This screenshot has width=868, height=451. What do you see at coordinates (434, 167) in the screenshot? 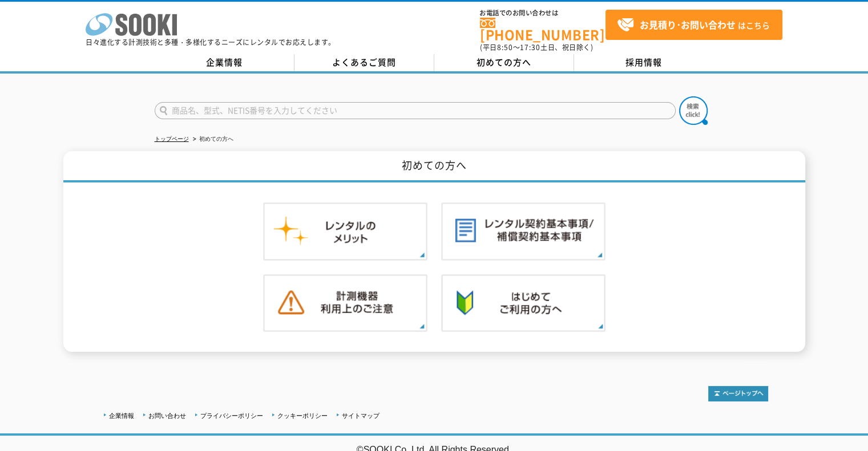
I see `h1: 初めての方へ` at bounding box center [434, 167].